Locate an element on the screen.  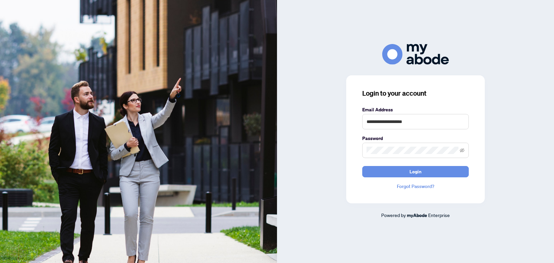
span: Login is located at coordinates (416, 172).